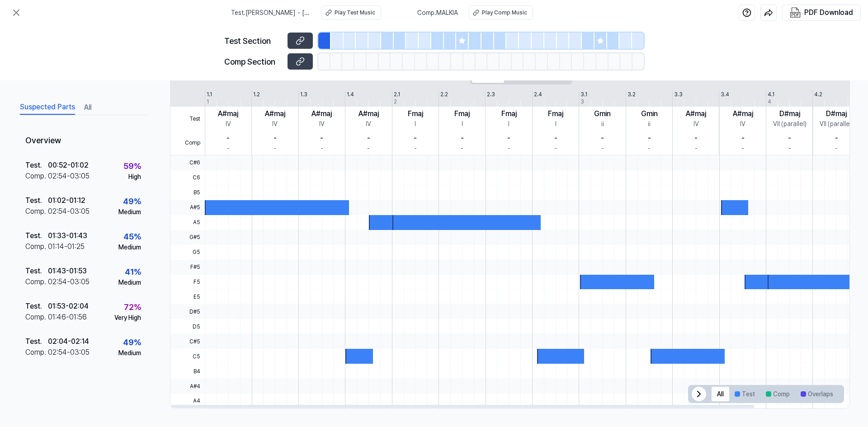 The image size is (868, 427). What do you see at coordinates (491, 94) in the screenshot?
I see `div: 2.3` at bounding box center [491, 94].